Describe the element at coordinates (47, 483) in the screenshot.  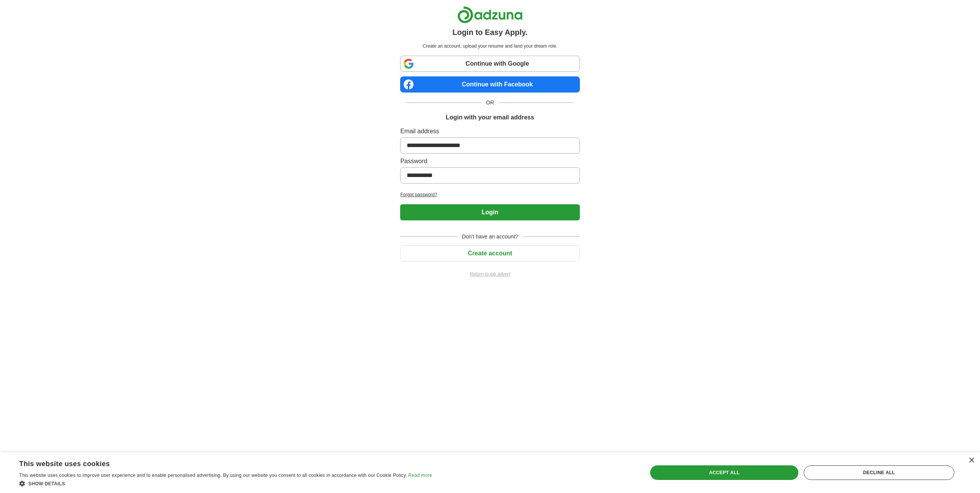
I see `span: Show details` at that location.